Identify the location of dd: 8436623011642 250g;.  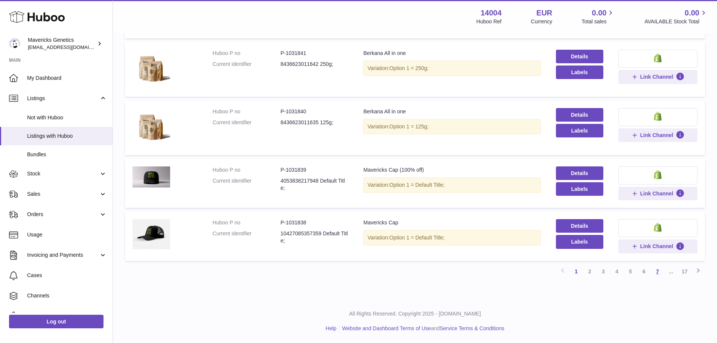
(314, 64).